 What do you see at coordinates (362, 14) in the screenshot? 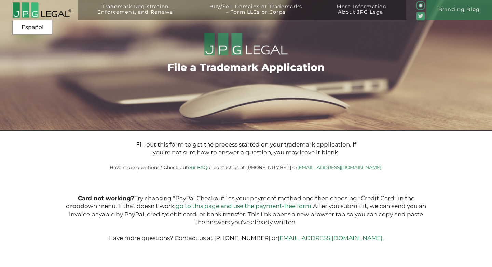
I see `a: More InformationAbout JPG Legal` at bounding box center [362, 14].